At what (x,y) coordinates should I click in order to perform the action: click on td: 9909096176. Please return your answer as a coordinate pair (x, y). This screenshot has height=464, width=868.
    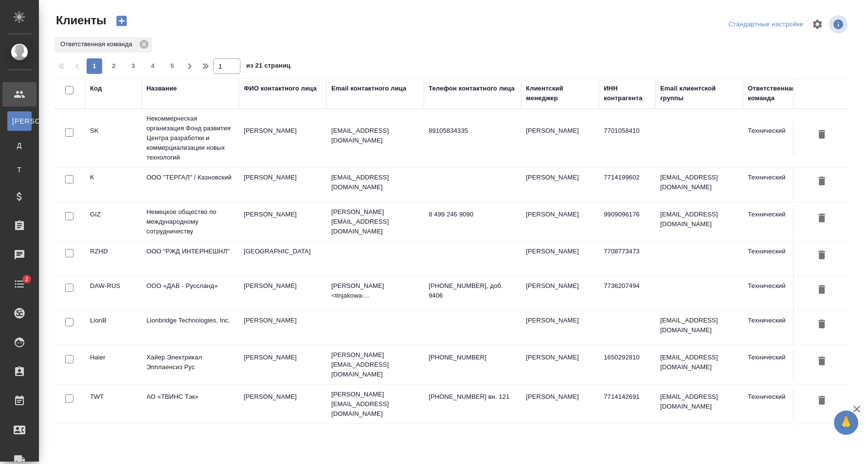
    Looking at the image, I should click on (627, 222).